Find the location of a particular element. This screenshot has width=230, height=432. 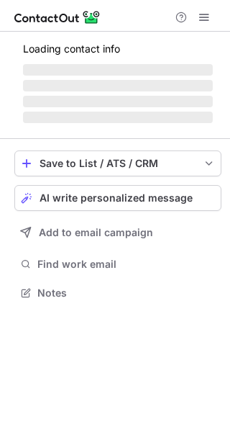

span: AI write personalized message is located at coordinates (116, 198).